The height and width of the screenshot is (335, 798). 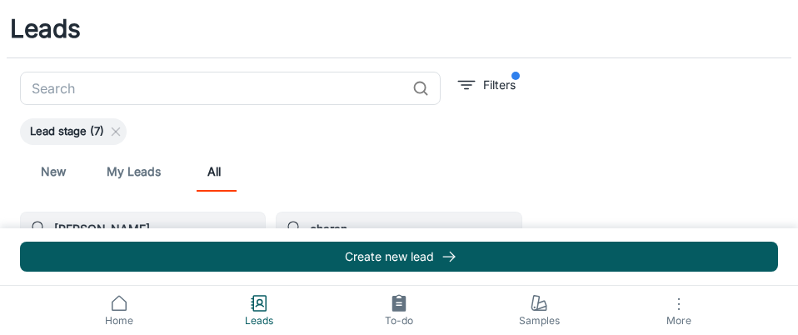 I want to click on button: Create new lead, so click(x=399, y=257).